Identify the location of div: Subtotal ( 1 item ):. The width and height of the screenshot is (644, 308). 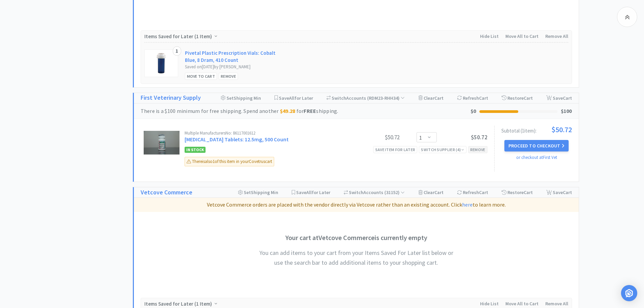
(537, 130).